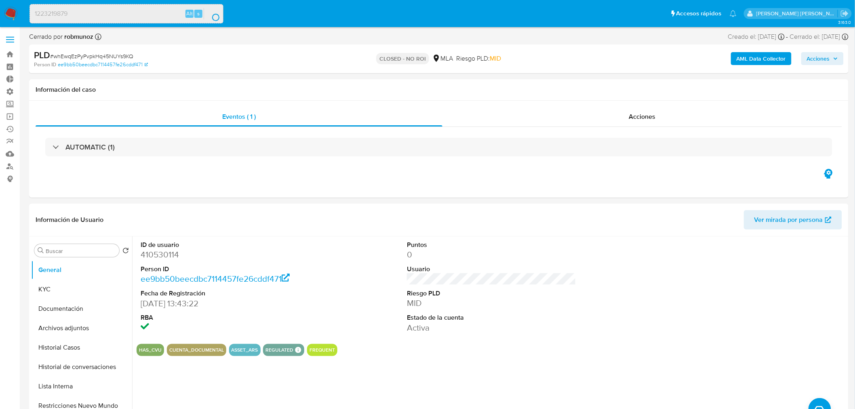  I want to click on input: Buscar, so click(81, 251).